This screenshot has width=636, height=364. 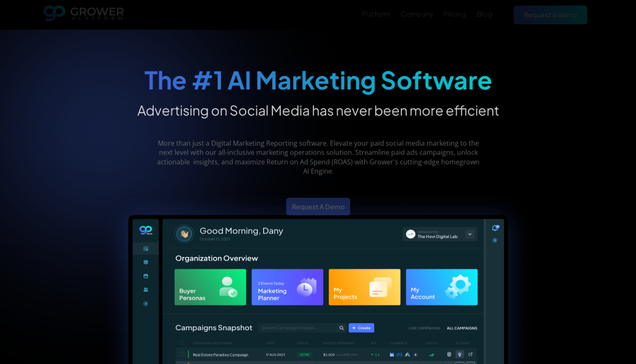 What do you see at coordinates (84, 15) in the screenshot?
I see `a: home` at bounding box center [84, 15].